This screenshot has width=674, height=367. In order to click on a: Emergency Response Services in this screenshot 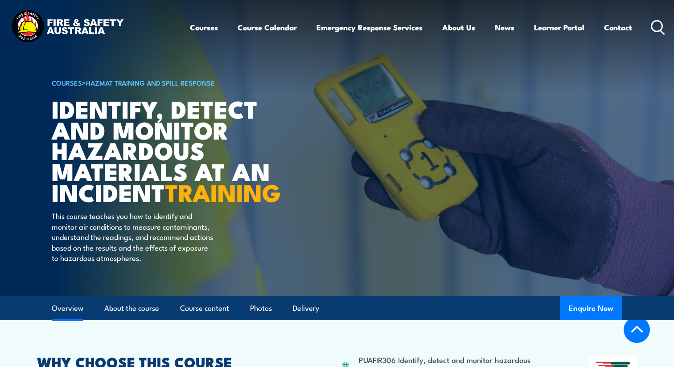, I will do `click(369, 27)`.